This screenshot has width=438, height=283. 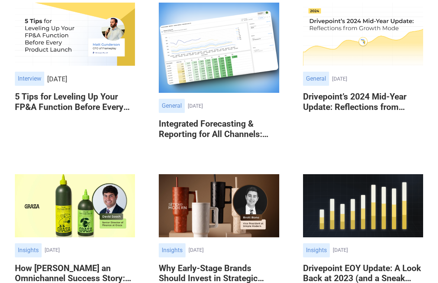 What do you see at coordinates (218, 206) in the screenshot?
I see `img: Why Early-Stage Brands Should Invest in Strategic Finance: An Expert Guide` at bounding box center [218, 206].